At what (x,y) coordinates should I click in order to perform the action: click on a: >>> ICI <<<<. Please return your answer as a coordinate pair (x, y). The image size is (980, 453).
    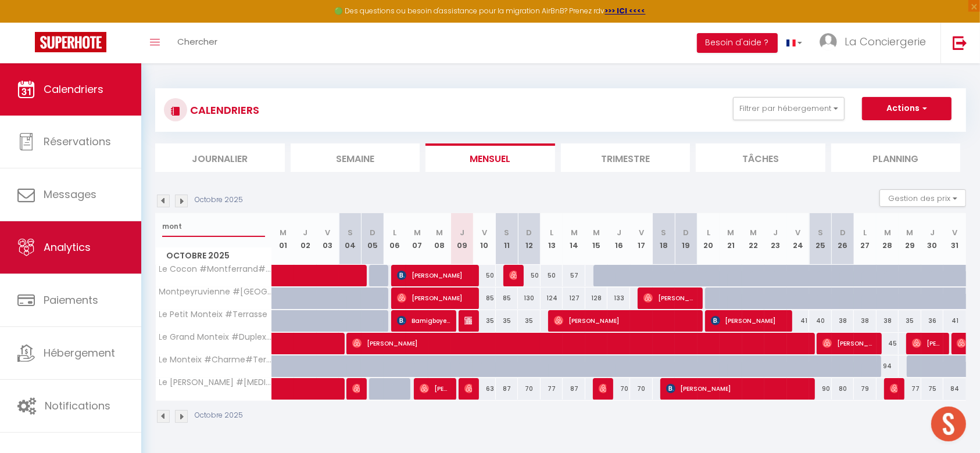
    Looking at the image, I should click on (626, 10).